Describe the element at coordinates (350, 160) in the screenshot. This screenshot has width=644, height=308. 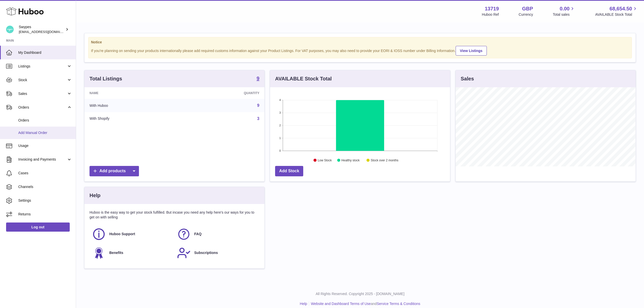
I see `text: Healthy stock` at that location.